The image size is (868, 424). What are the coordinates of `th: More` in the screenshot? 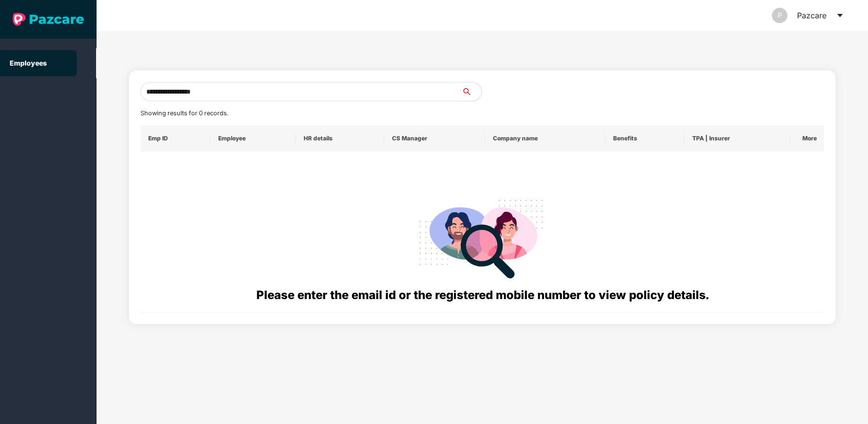 It's located at (807, 138).